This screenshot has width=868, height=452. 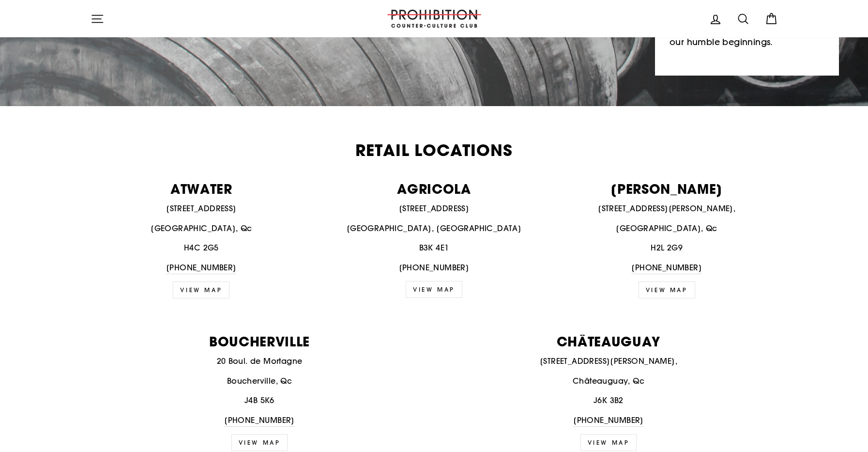 I want to click on p: H2L 2G9, so click(x=666, y=248).